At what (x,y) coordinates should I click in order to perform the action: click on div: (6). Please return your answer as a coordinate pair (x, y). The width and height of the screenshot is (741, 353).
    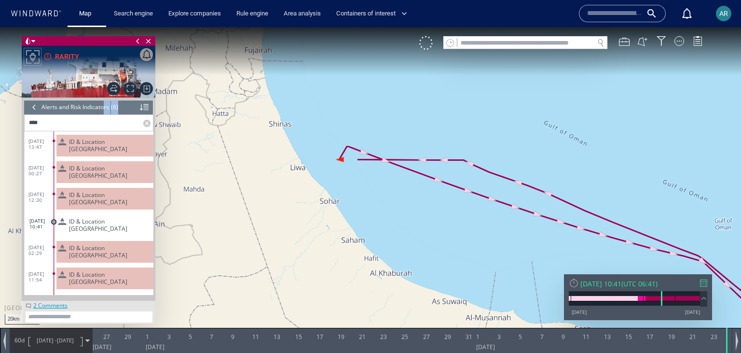
    Looking at the image, I should click on (114, 80).